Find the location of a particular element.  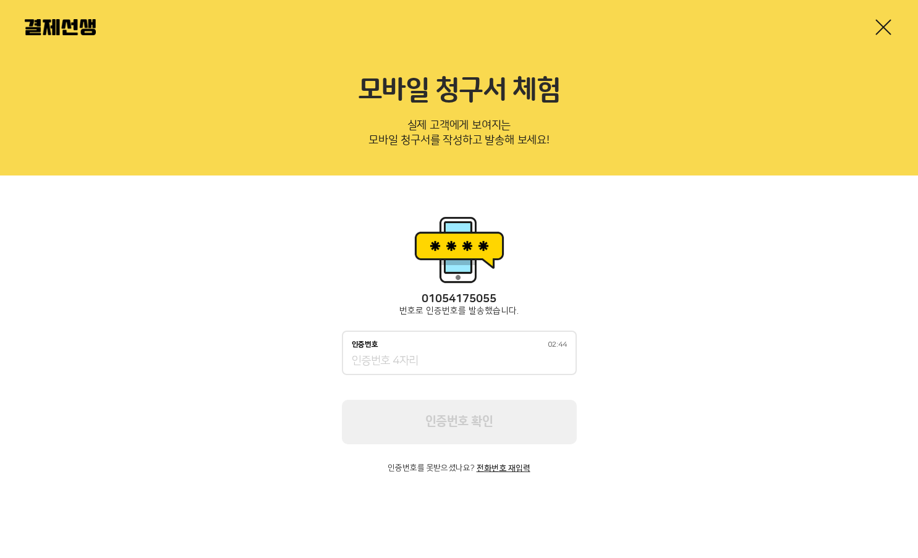

span: 02:44 is located at coordinates (557, 345).